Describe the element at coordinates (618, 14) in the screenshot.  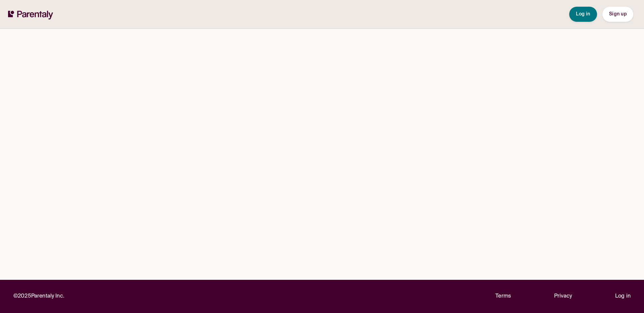
I see `button: Sign up` at that location.